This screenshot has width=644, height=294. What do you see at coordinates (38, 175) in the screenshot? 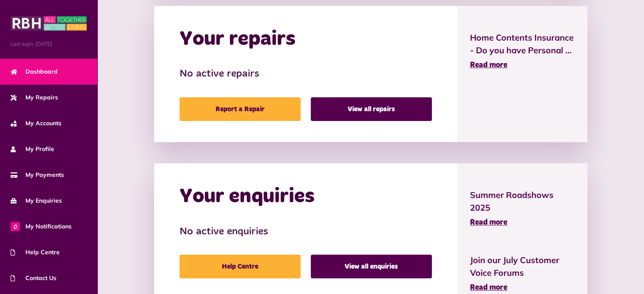
I see `span: My Payments` at bounding box center [38, 175].